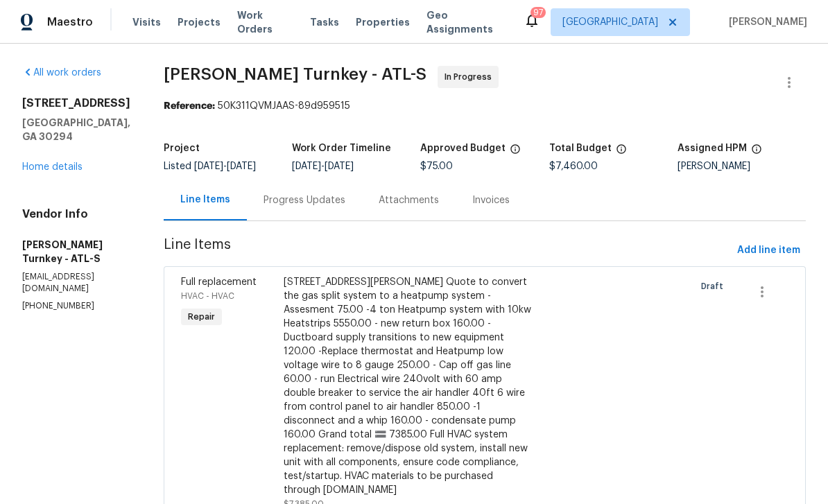  What do you see at coordinates (383, 22) in the screenshot?
I see `span: Properties` at bounding box center [383, 22].